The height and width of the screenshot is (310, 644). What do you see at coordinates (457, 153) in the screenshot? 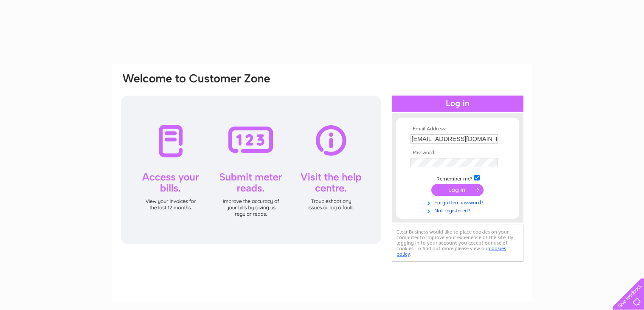
I see `th: Password:` at bounding box center [457, 153].